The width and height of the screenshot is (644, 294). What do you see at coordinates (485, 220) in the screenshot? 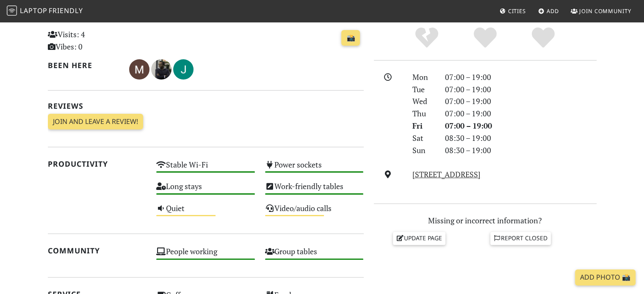
I see `p: Missing or incorrect information?` at bounding box center [485, 220].